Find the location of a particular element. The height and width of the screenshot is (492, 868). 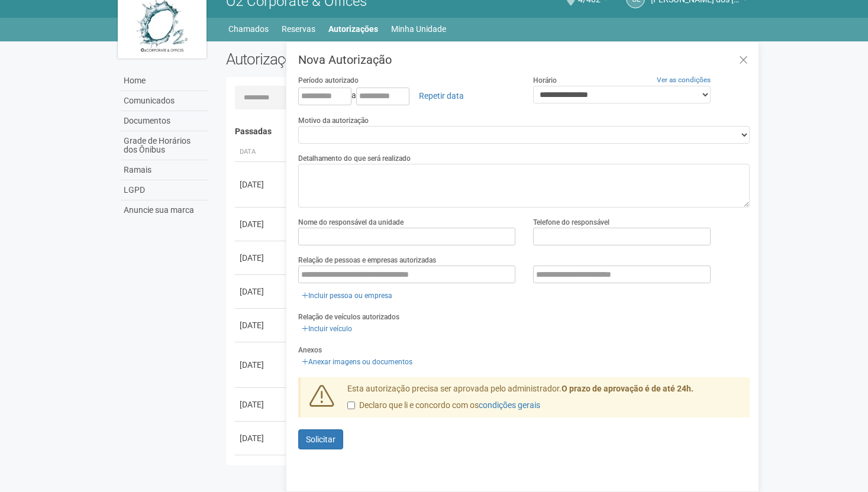

label: Nome do responsável da unidade is located at coordinates (351, 222).